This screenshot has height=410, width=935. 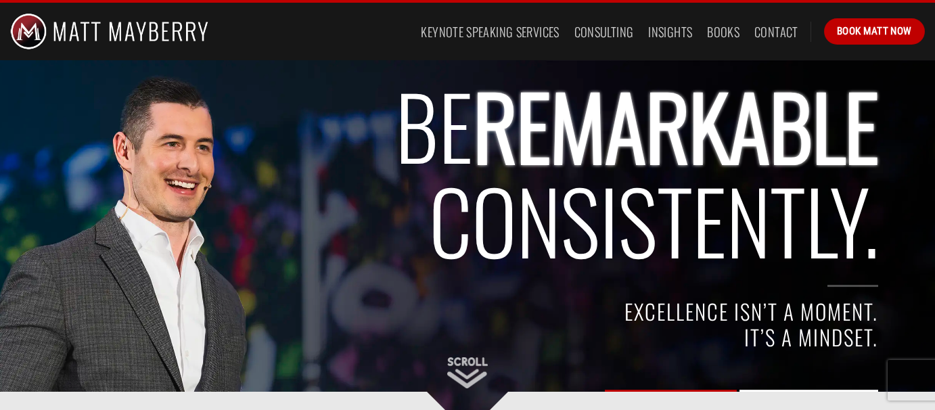 I want to click on a: Insights, so click(x=670, y=32).